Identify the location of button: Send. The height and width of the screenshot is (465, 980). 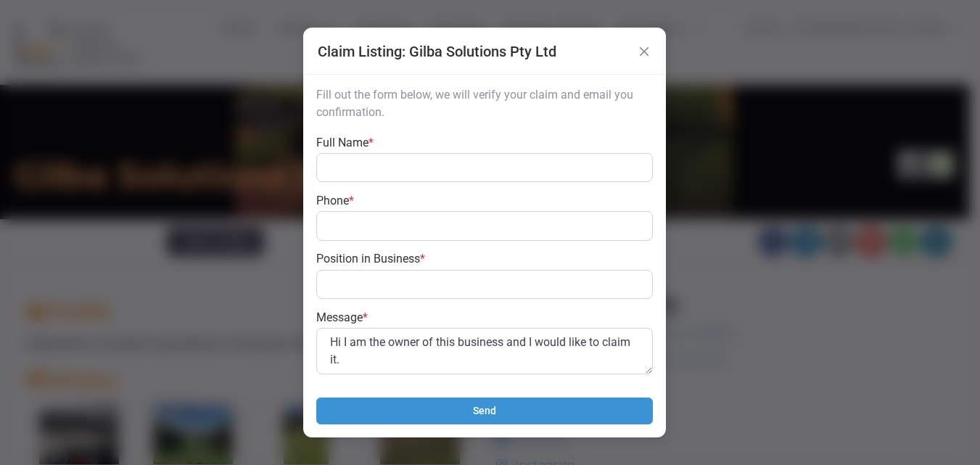
(484, 410).